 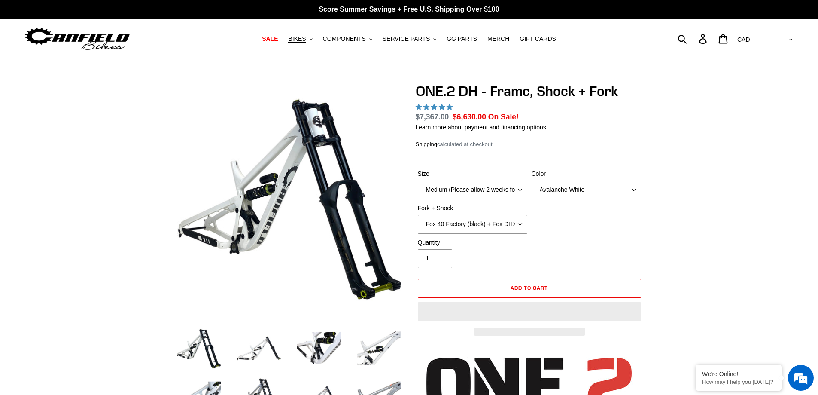 What do you see at coordinates (739, 374) in the screenshot?
I see `div: We're Online!` at bounding box center [739, 374].